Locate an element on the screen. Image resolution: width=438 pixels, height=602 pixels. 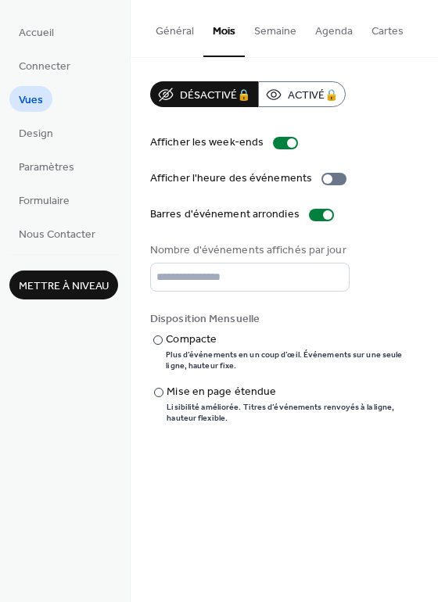
a: Design is located at coordinates (36, 132).